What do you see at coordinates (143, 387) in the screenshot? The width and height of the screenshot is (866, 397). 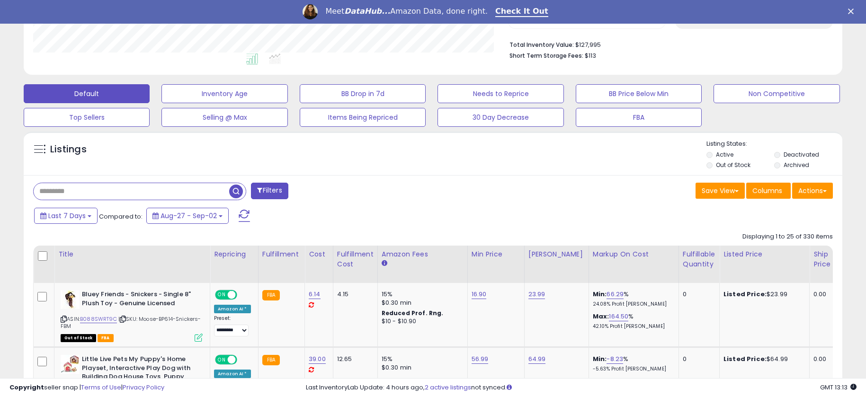 I see `a: Privacy Policy` at bounding box center [143, 387].